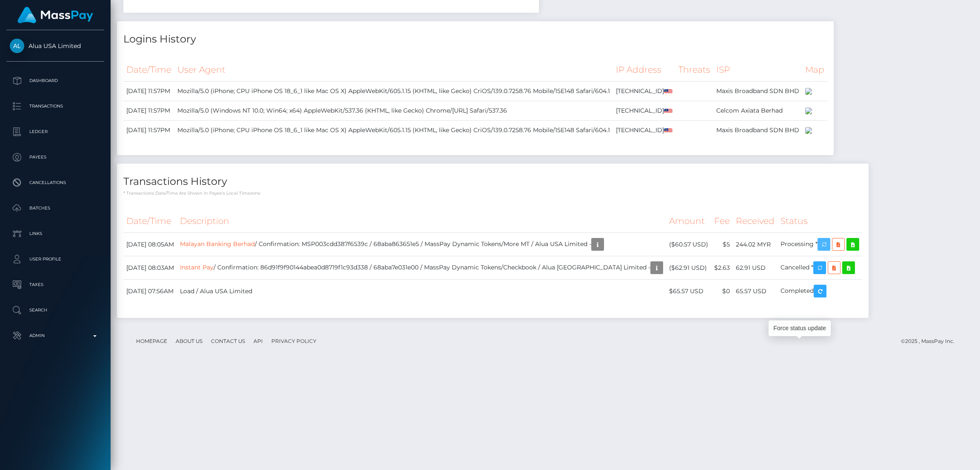 The height and width of the screenshot is (470, 980). Describe the element at coordinates (755, 291) in the screenshot. I see `td: 65.57 USD` at that location.